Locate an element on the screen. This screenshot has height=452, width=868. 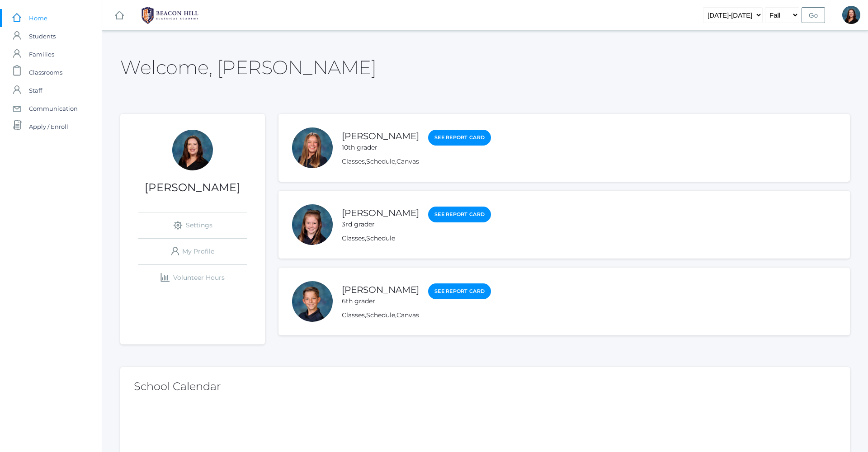
div: 10th grader is located at coordinates (380, 147).